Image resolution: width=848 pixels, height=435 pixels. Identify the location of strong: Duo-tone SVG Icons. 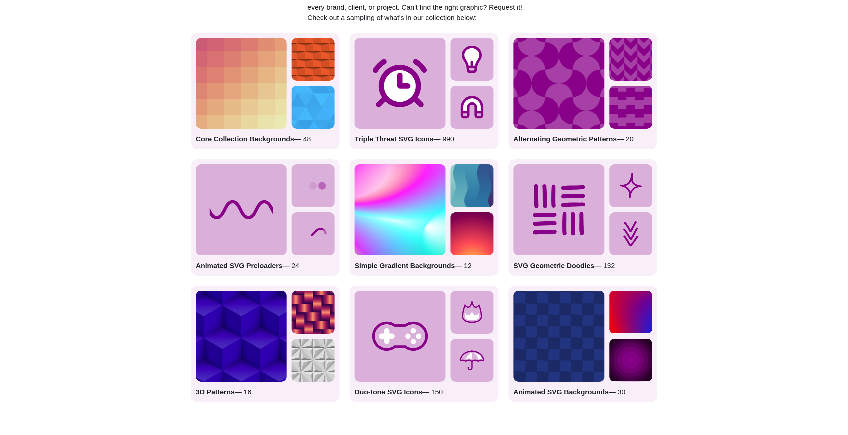
(388, 392).